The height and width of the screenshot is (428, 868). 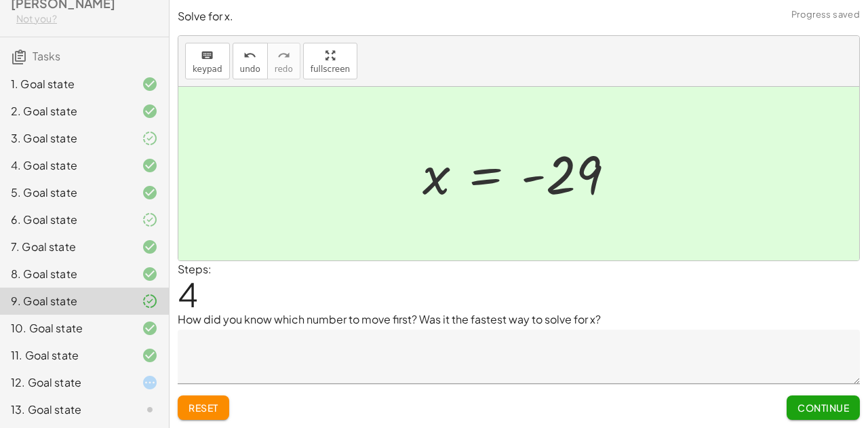 What do you see at coordinates (65, 409) in the screenshot?
I see `div: 13. Goal state` at bounding box center [65, 409].